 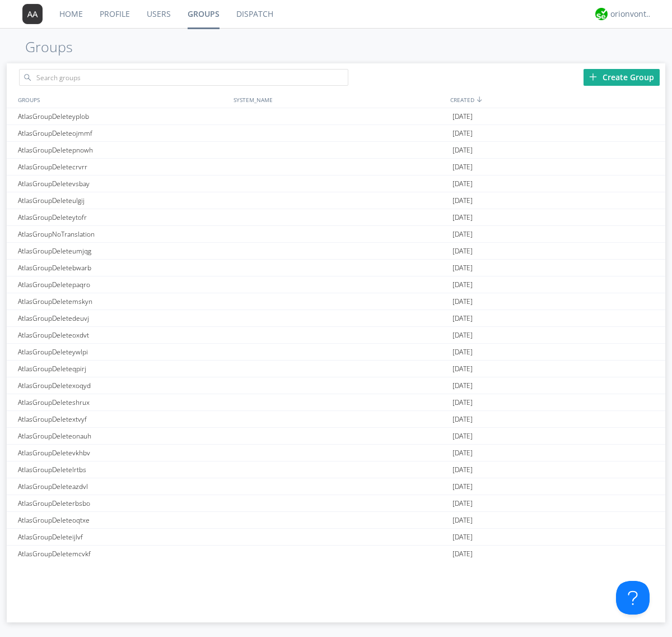 I want to click on div: AtlasGroupDeletepnowh, so click(x=123, y=150).